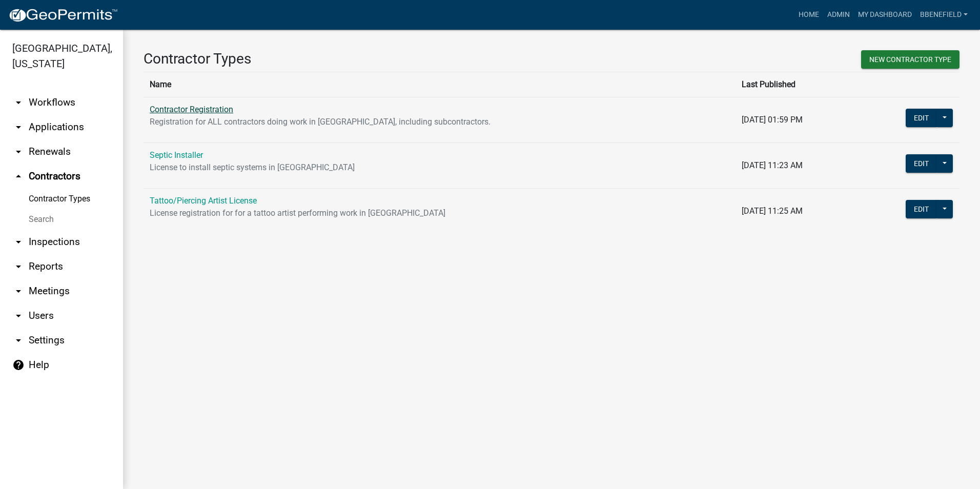 Image resolution: width=980 pixels, height=489 pixels. Describe the element at coordinates (191, 109) in the screenshot. I see `a: Contractor Registration` at that location.